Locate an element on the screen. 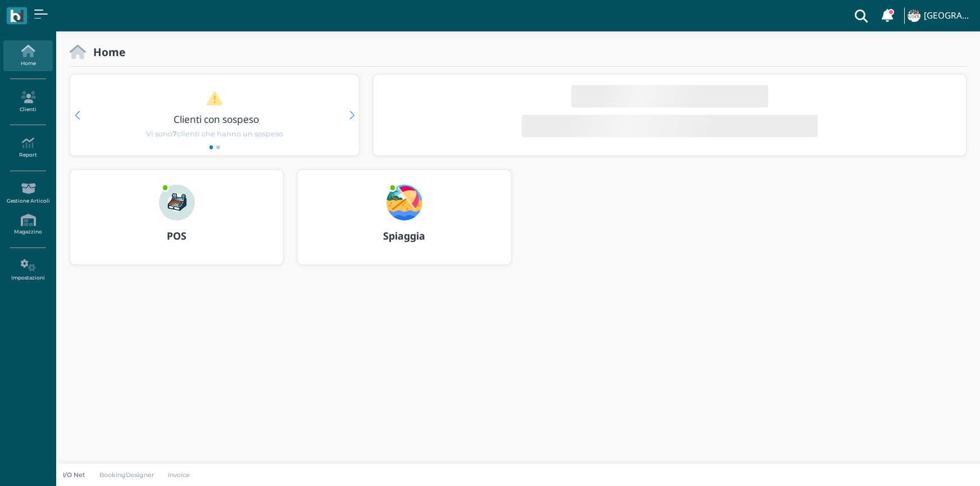 The width and height of the screenshot is (980, 486). b: Spiaggia is located at coordinates (404, 236).